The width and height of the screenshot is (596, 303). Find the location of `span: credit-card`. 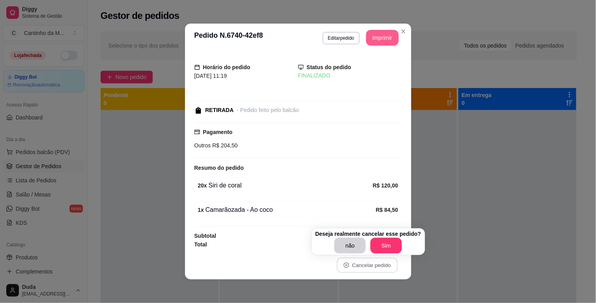

span: credit-card is located at coordinates (197, 132).